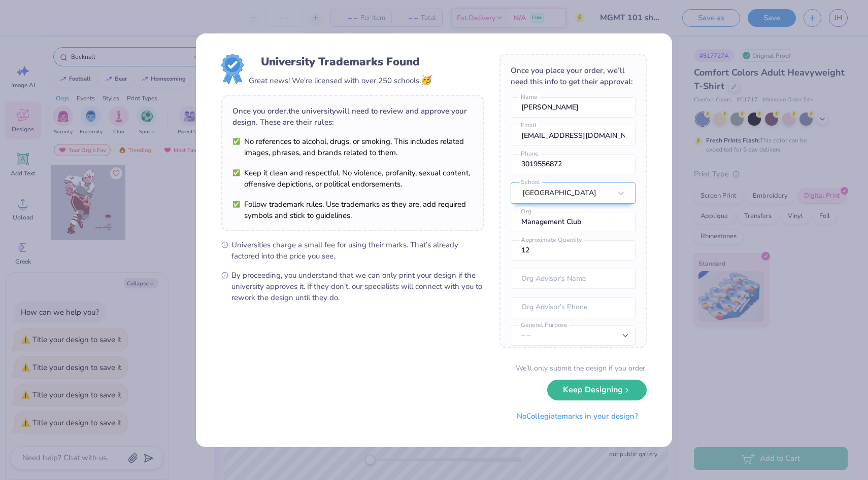  Describe the element at coordinates (573, 136) in the screenshot. I see `input: Email` at that location.